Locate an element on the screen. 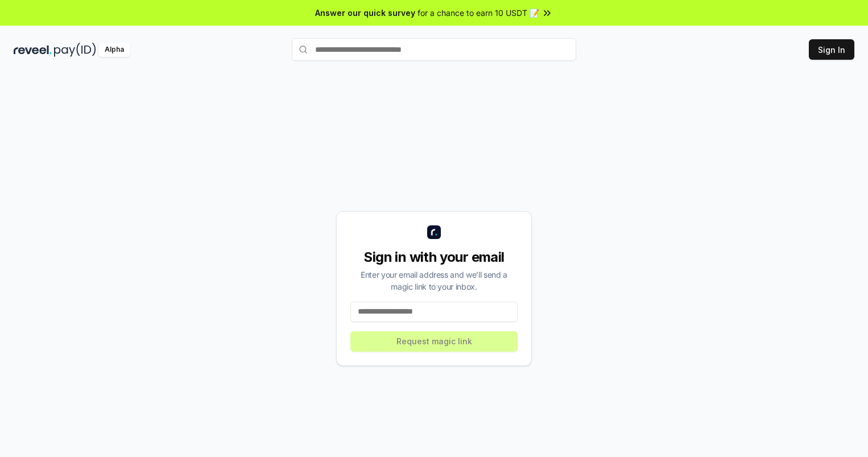 The height and width of the screenshot is (457, 868). button: Sign In is located at coordinates (832, 50).